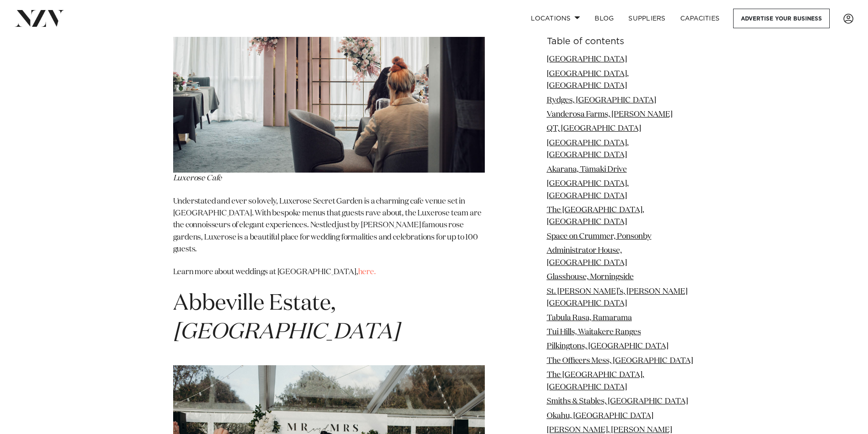 This screenshot has width=868, height=434. What do you see at coordinates (621, 42) in the screenshot?
I see `h6: Table of contents` at bounding box center [621, 42].